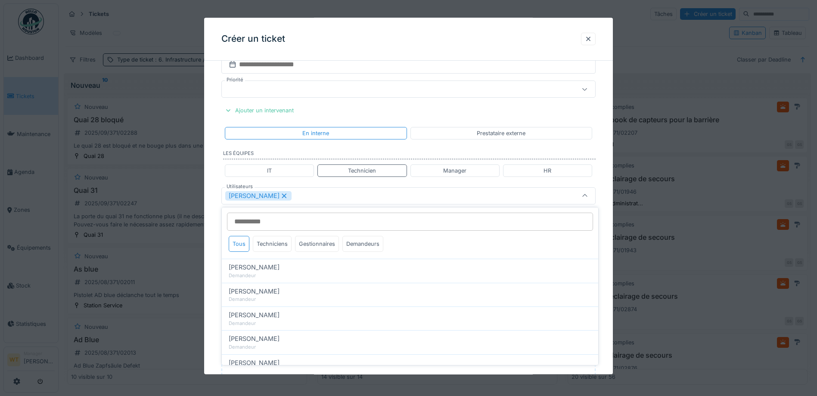  What do you see at coordinates (272, 244) in the screenshot?
I see `div: Techniciens` at bounding box center [272, 244].